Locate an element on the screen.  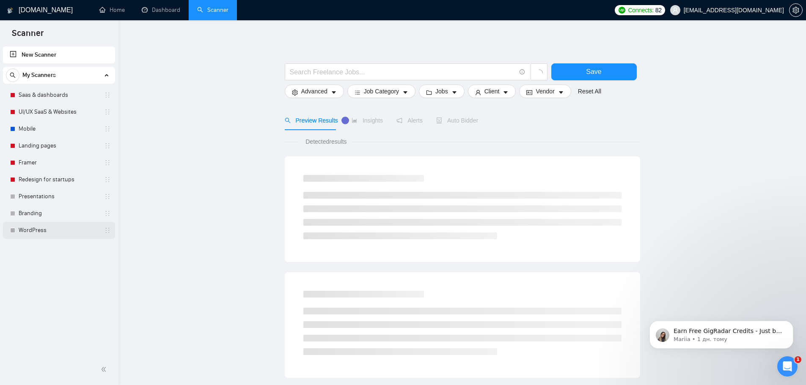
a: Redesign for startups is located at coordinates (59, 180).